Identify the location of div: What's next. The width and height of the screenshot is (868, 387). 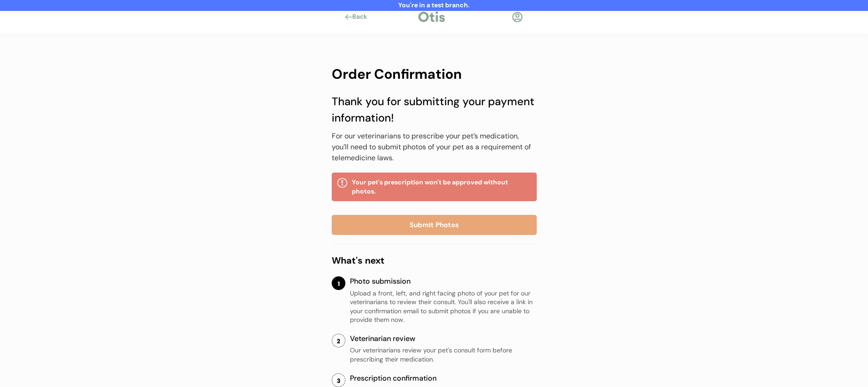
(434, 260).